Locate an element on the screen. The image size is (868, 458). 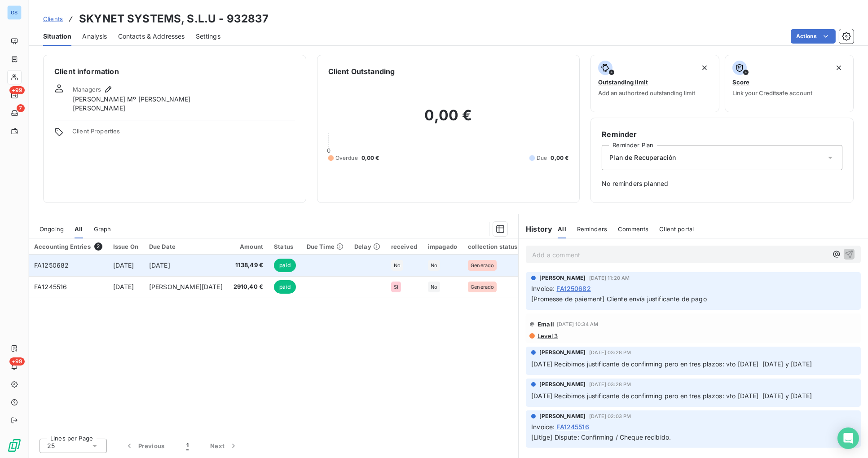
span: Due is located at coordinates (542, 158).